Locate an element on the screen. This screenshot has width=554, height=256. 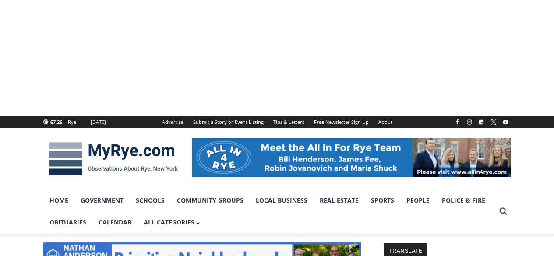
a: Facebook is located at coordinates (457, 122).